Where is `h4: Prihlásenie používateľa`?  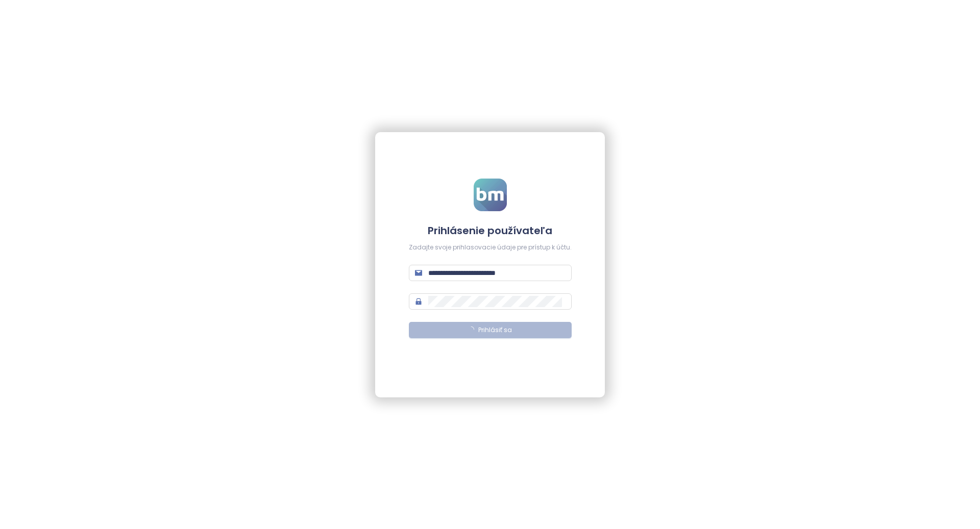
h4: Prihlásenie používateľa is located at coordinates (490, 230).